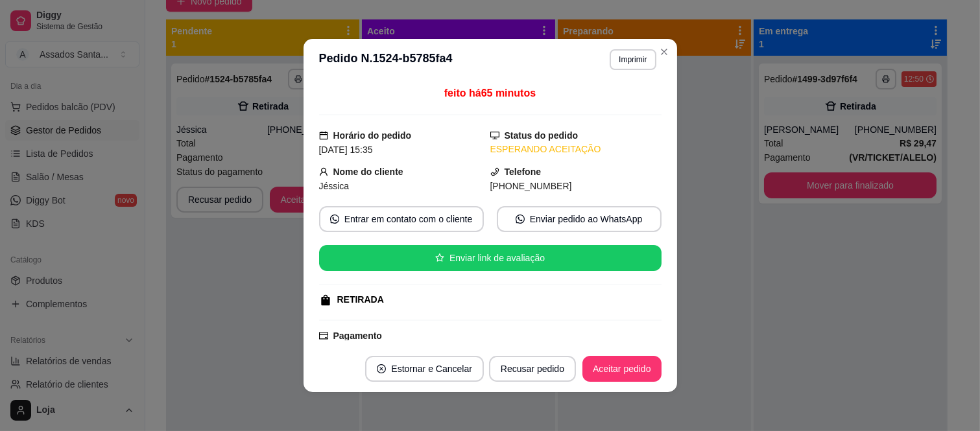  What do you see at coordinates (358, 336) in the screenshot?
I see `strong: Pagamento` at bounding box center [358, 336].